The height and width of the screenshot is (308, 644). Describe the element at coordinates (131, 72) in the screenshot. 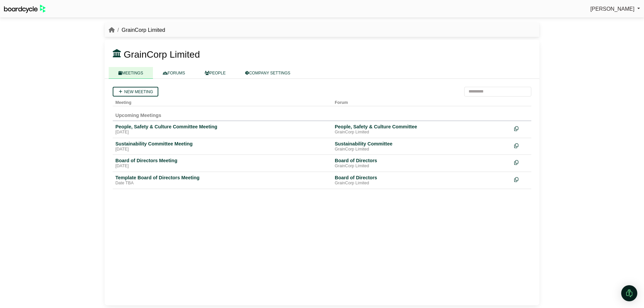

I see `a: MEETINGS` at that location.